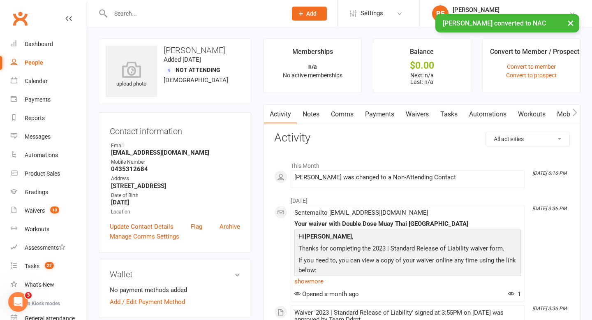  I want to click on div: $0.00, so click(422, 65).